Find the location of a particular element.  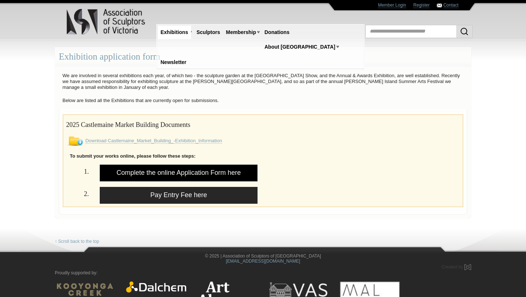

a: Complete the online Application Form here is located at coordinates (179, 173).